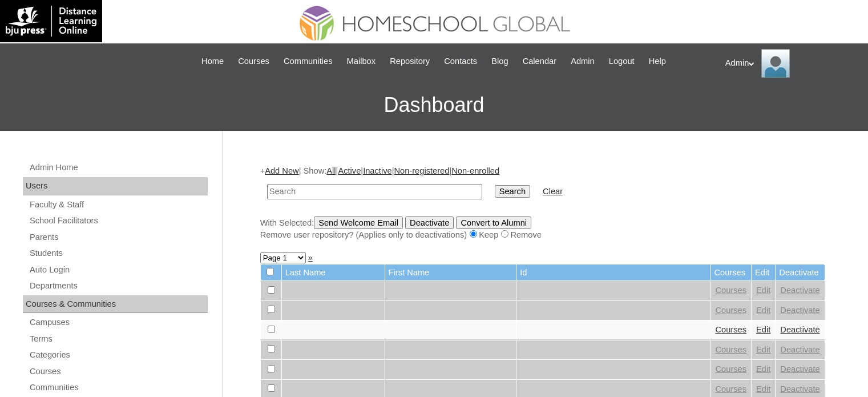  I want to click on a: Faculty & Staff, so click(118, 204).